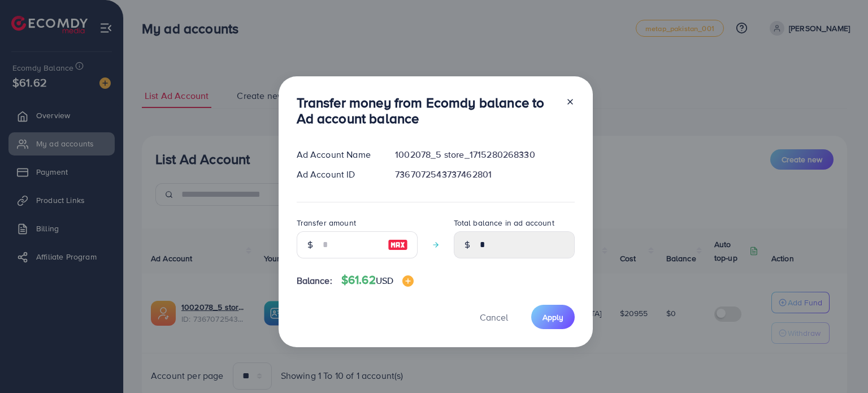 The image size is (868, 393). Describe the element at coordinates (504, 223) in the screenshot. I see `label: Total balance in ad account` at that location.